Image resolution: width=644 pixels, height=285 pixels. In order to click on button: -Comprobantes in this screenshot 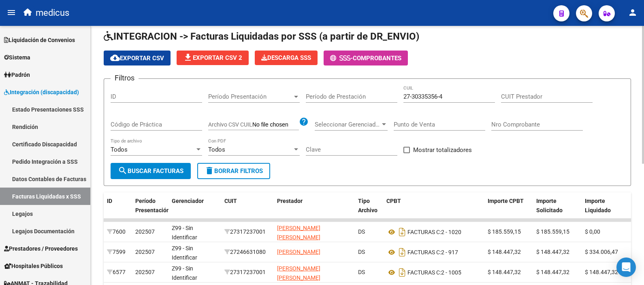, I will do `click(366, 58)`.